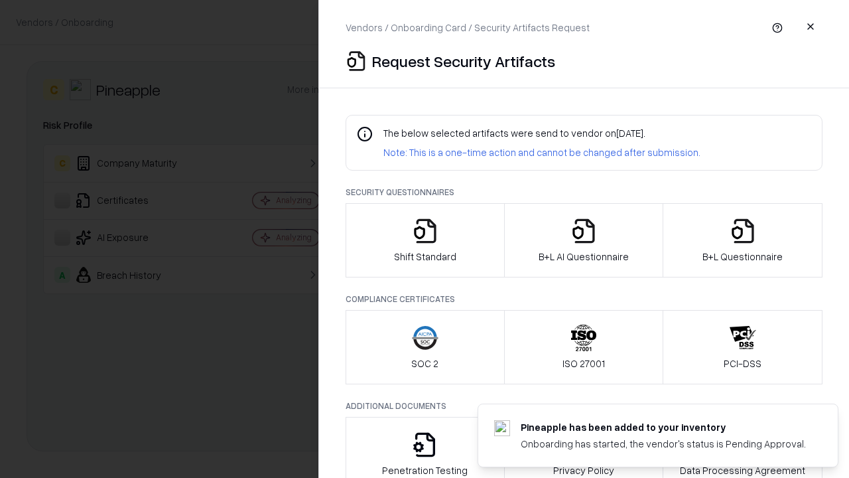 The image size is (849, 478). I want to click on button: SOC 2, so click(425, 347).